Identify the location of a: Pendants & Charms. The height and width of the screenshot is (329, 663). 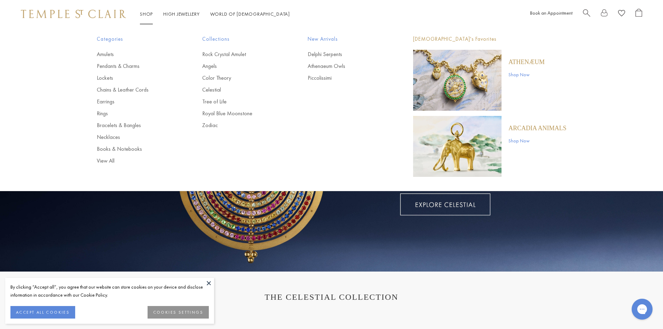
(135, 66).